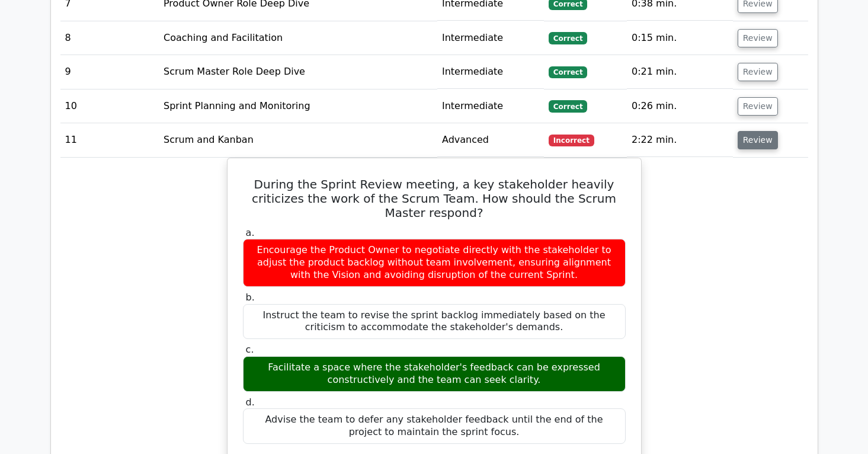 The image size is (868, 454). What do you see at coordinates (250, 402) in the screenshot?
I see `span: d.` at bounding box center [250, 402].